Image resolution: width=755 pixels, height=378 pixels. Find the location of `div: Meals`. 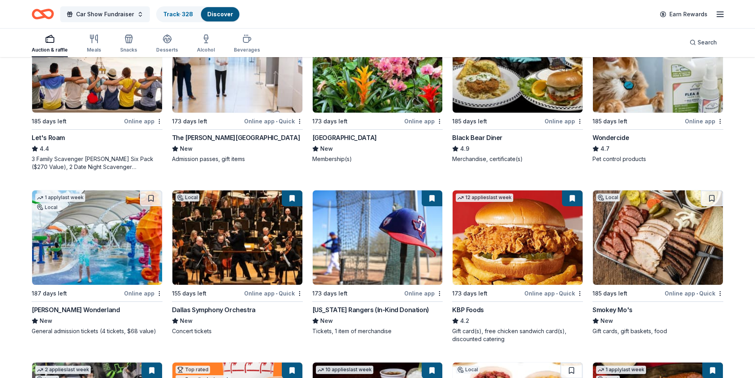

div: Meals is located at coordinates (94, 50).